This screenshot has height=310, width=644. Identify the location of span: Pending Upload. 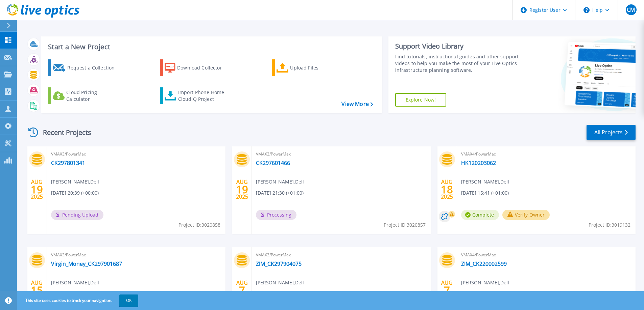
(77, 215).